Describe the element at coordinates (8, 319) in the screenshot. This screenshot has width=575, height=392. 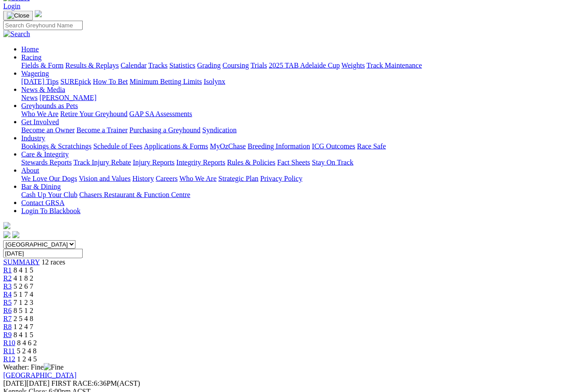
I see `span: R7` at that location.